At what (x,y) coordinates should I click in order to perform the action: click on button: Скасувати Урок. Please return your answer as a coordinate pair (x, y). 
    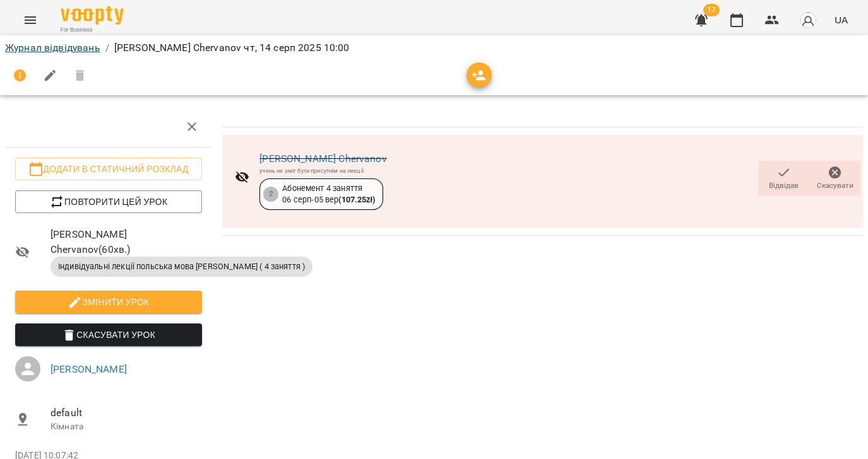
    Looking at the image, I should click on (109, 335).